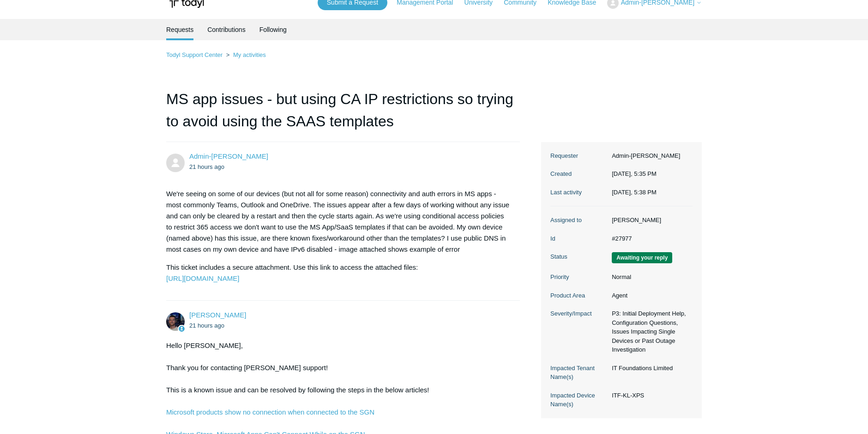  Describe the element at coordinates (650, 331) in the screenshot. I see `dd: P3: Initial Deployment Help, Configuration Questions, Issues Impacting Single Devices or Past Out...` at that location.